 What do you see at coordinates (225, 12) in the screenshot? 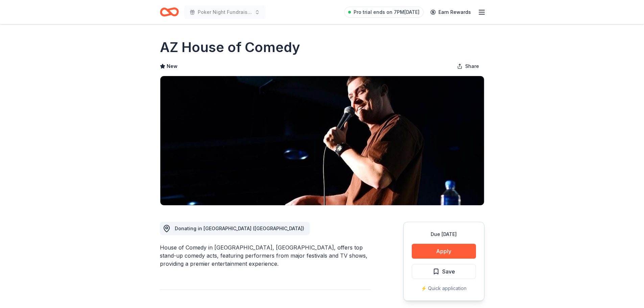
I see `button: Poker Night Fundraiser` at bounding box center [225, 12].